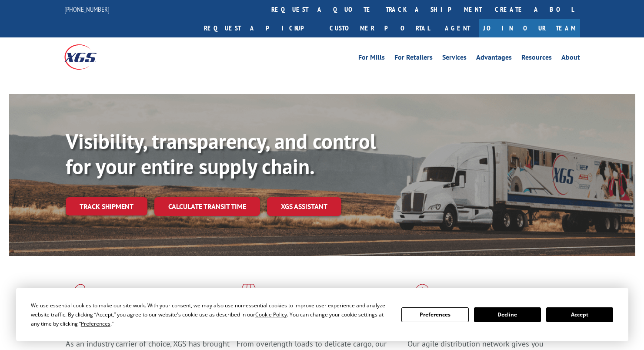 The height and width of the screenshot is (350, 644). Describe the element at coordinates (580, 315) in the screenshot. I see `button: Accept` at that location.